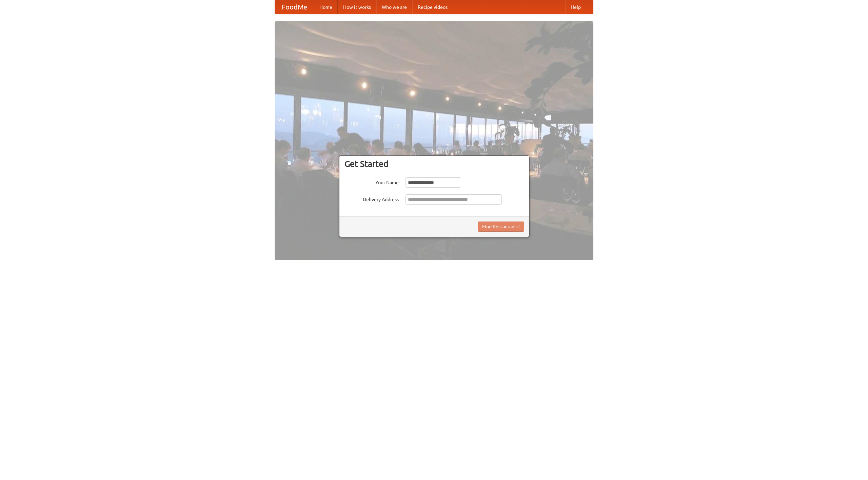  I want to click on label: Delivery Address, so click(372, 199).